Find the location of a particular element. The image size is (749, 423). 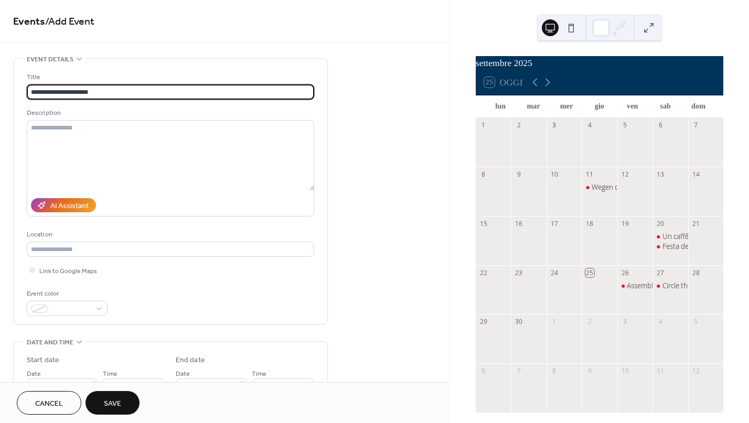

div: 19 is located at coordinates (625, 223).